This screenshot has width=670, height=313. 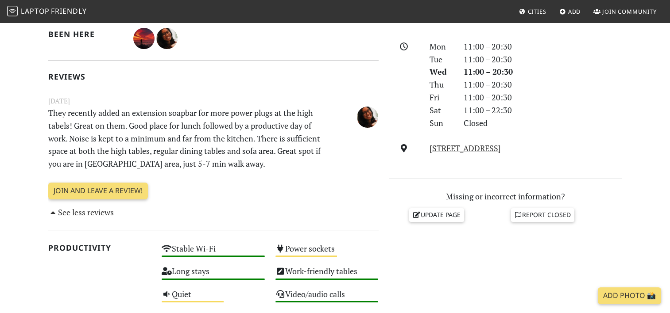 What do you see at coordinates (574, 12) in the screenshot?
I see `span: Add` at bounding box center [574, 12].